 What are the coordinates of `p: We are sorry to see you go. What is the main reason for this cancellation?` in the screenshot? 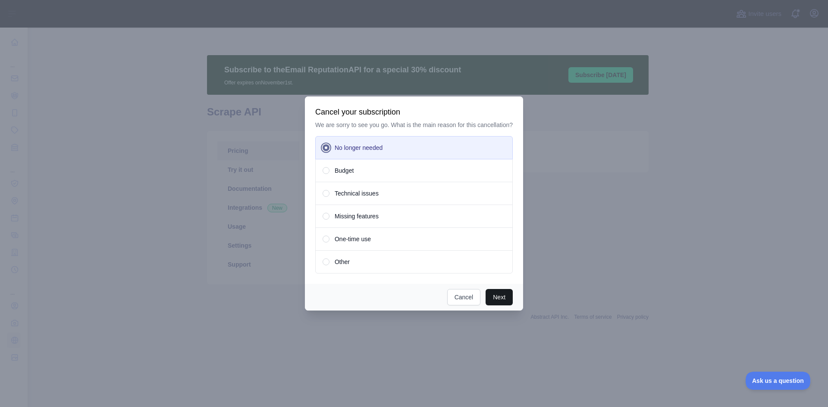 It's located at (414, 125).